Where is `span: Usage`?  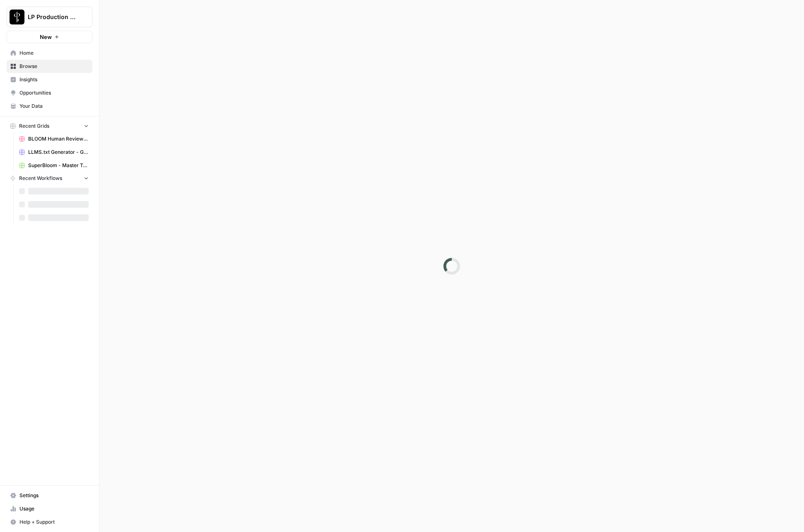 span: Usage is located at coordinates (53, 509).